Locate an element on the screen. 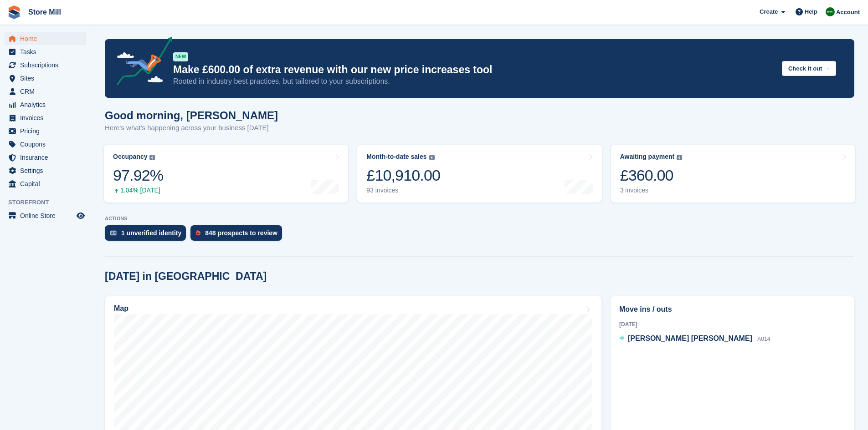 Image resolution: width=868 pixels, height=430 pixels. span: Pricing is located at coordinates (47, 131).